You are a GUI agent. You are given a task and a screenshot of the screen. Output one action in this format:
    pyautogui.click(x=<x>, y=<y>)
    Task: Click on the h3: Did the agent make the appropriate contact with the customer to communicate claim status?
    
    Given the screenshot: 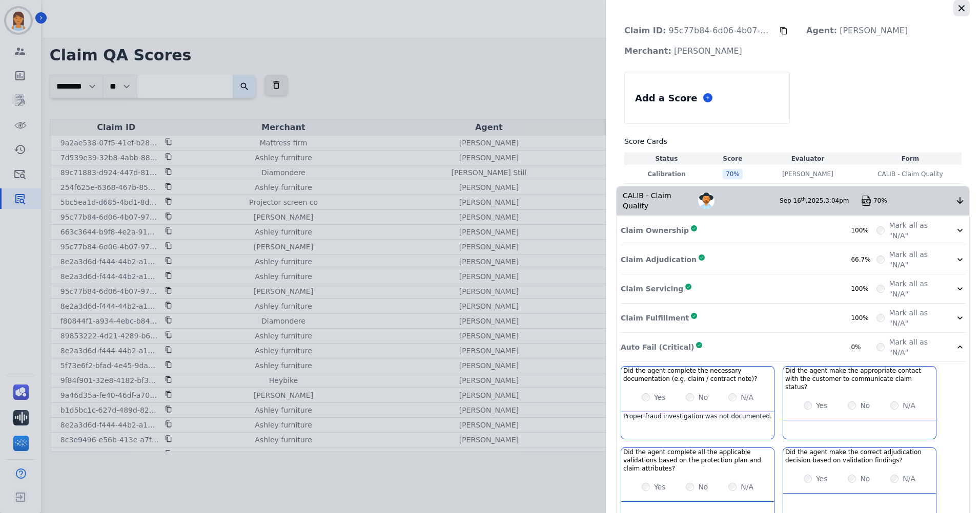 What is the action you would take?
    pyautogui.click(x=860, y=379)
    